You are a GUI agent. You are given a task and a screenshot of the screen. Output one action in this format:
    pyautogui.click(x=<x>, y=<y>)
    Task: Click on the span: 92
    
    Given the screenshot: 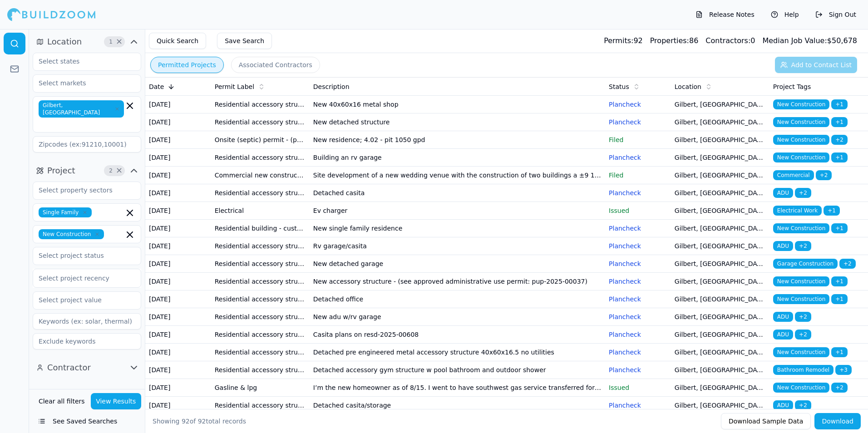 What is the action you would take?
    pyautogui.click(x=186, y=421)
    